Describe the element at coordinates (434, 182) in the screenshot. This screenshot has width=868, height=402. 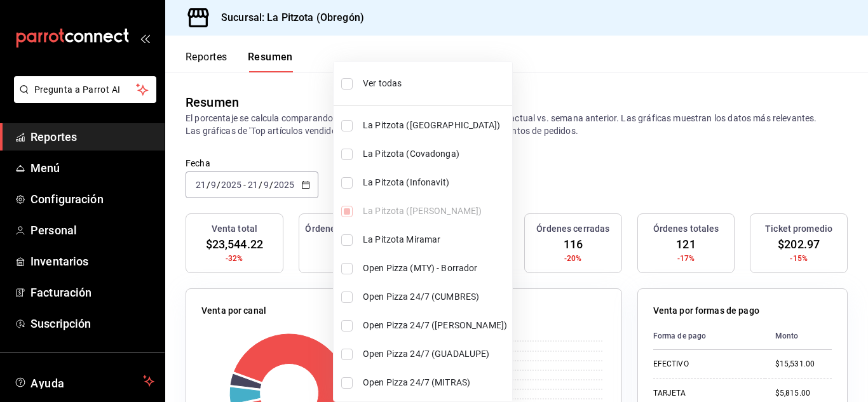
I see `span: La Pitzota (Infonavit)` at that location.